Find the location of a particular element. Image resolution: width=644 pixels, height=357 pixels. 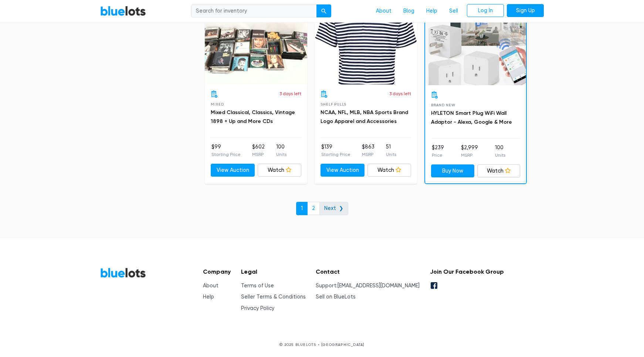

input: Search for inventory is located at coordinates (254, 11).